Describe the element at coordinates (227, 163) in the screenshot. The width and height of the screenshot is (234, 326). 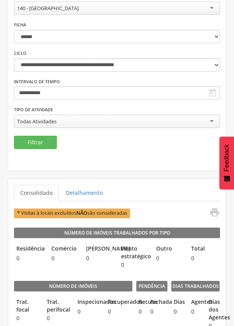
I see `button: Feedback - Mostrar pesquisa` at that location.